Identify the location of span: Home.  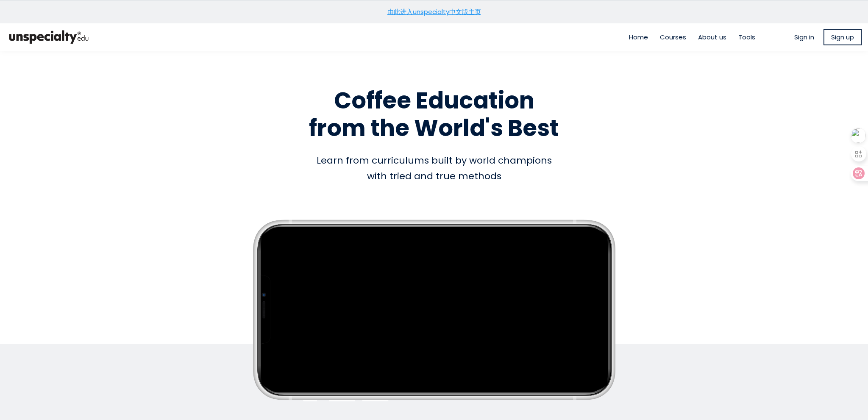
(638, 37).